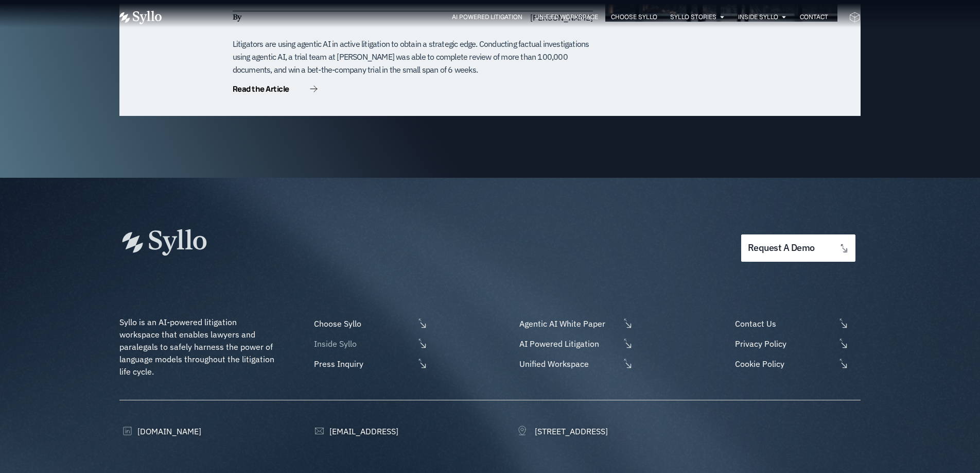 The width and height of the screenshot is (980, 473). Describe the element at coordinates (363, 364) in the screenshot. I see `span: Press Inquiry` at that location.